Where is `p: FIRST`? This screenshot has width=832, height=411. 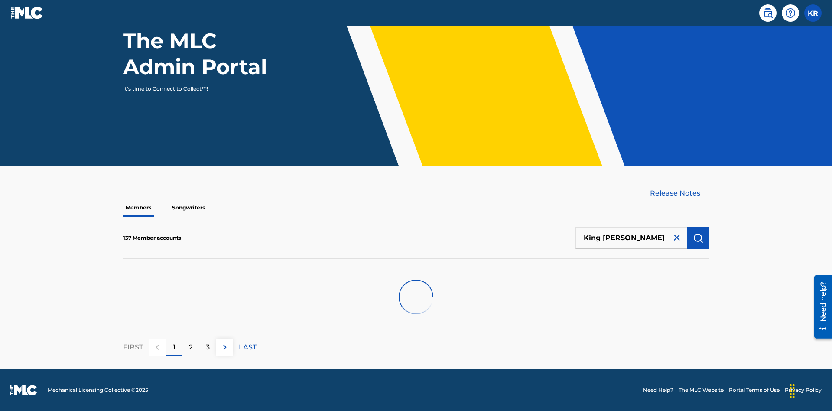 p: FIRST is located at coordinates (133, 347).